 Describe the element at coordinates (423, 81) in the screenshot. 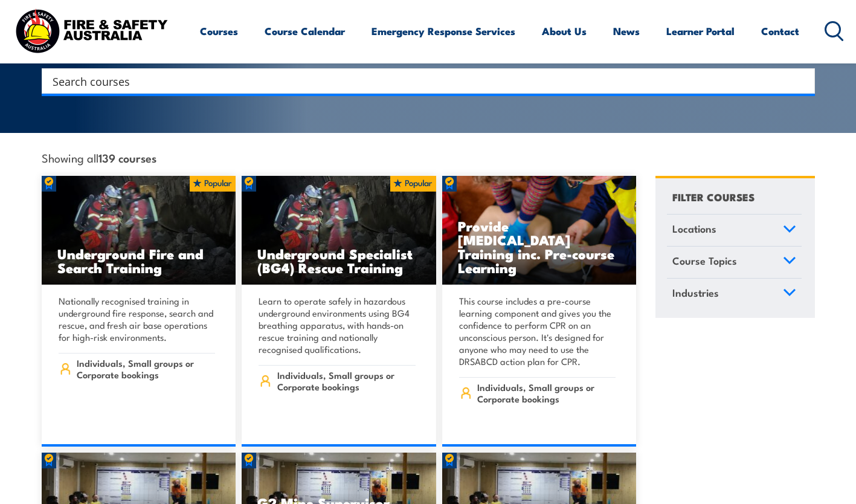

I see `form: Search form` at that location.